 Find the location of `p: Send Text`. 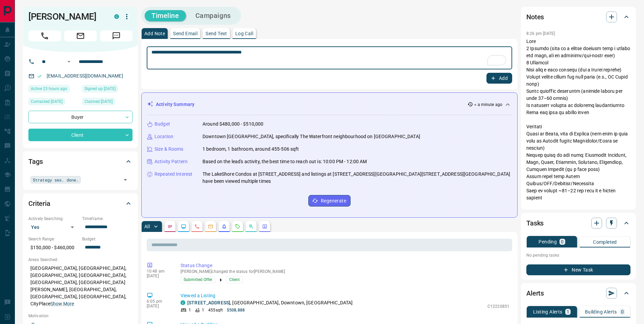

p: Send Text is located at coordinates (216, 34).